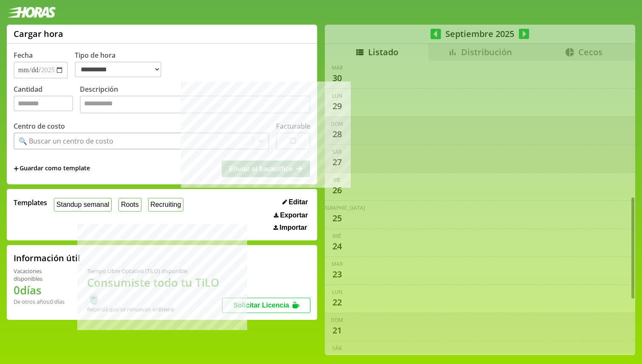 The width and height of the screenshot is (642, 364). I want to click on label: Descripción, so click(195, 100).